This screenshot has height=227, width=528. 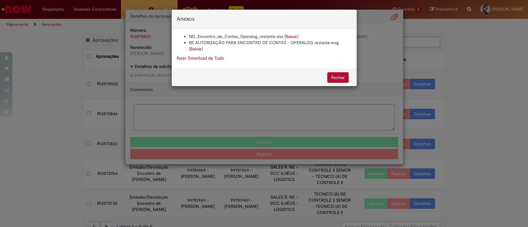 I want to click on a: Fazer Download de Tudo, so click(x=200, y=58).